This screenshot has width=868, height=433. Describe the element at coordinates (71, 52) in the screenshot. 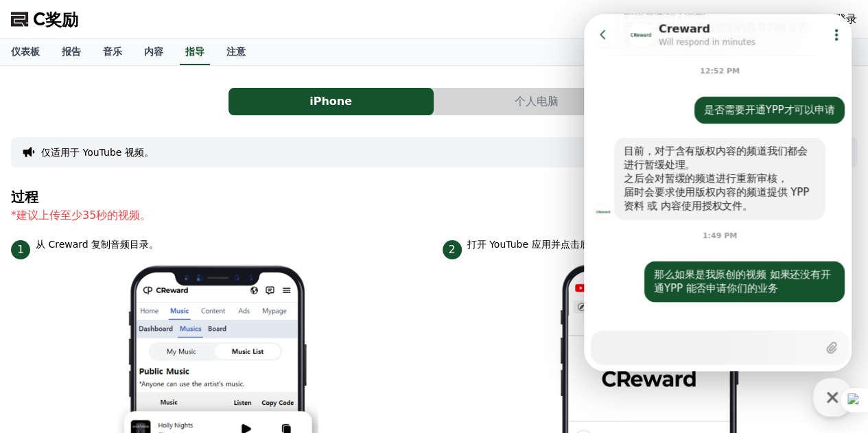

I see `a: 报告` at that location.